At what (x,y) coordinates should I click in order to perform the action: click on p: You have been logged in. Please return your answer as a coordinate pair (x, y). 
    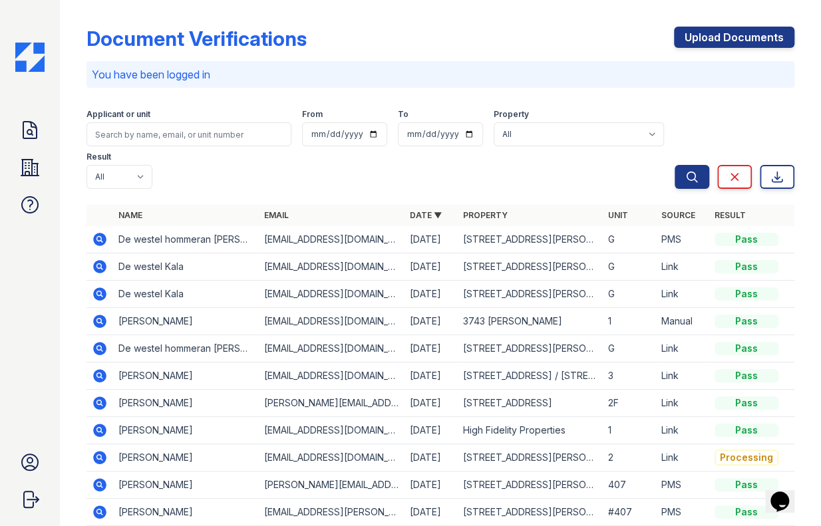
    Looking at the image, I should click on (440, 74).